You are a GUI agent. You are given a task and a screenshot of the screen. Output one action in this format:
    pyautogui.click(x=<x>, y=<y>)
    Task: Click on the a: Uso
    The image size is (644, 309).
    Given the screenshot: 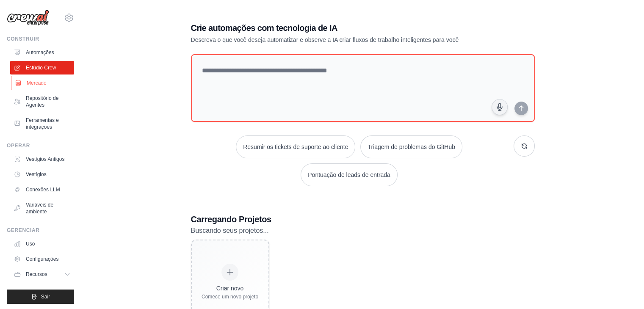 What is the action you would take?
    pyautogui.click(x=42, y=244)
    